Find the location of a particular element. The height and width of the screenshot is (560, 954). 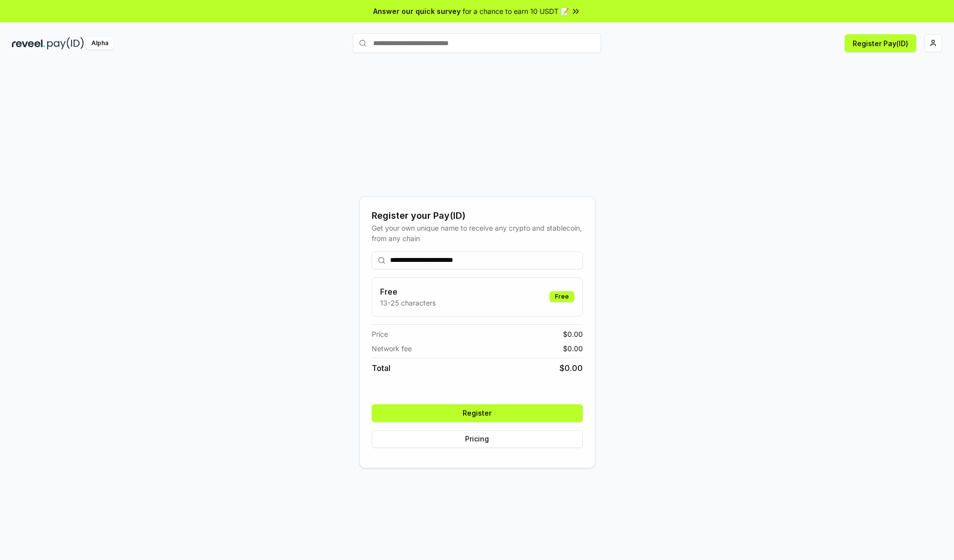

span: for a chance to earn 10 USDT 📝 is located at coordinates (516, 11).